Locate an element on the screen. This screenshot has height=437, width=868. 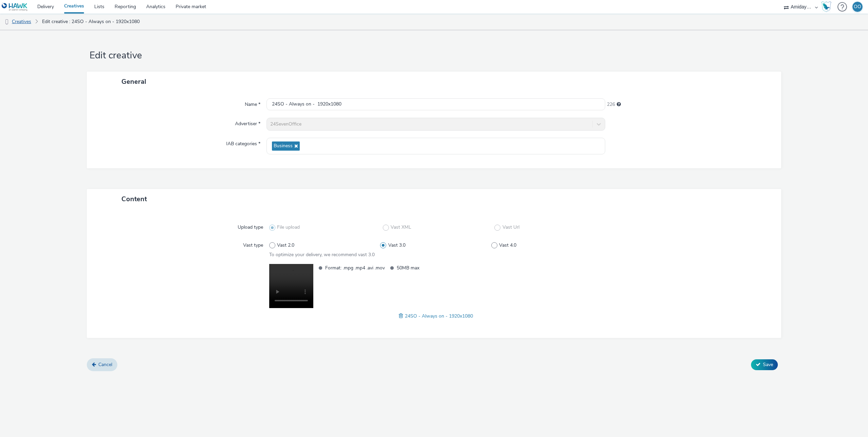
label: Name * is located at coordinates (253, 103).